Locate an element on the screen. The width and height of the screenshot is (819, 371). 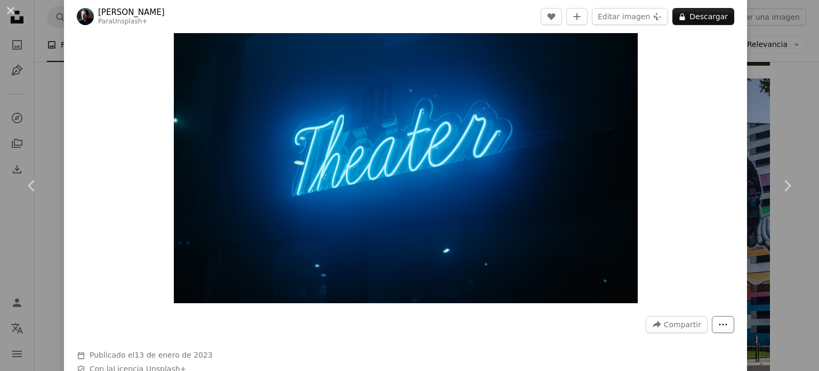
button: Añade a la colección is located at coordinates (577, 17).